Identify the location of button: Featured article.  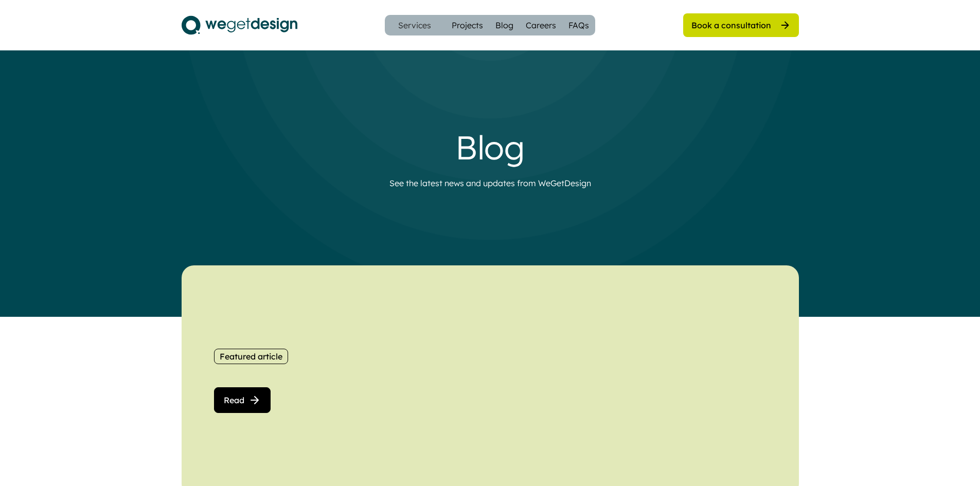
(251, 356).